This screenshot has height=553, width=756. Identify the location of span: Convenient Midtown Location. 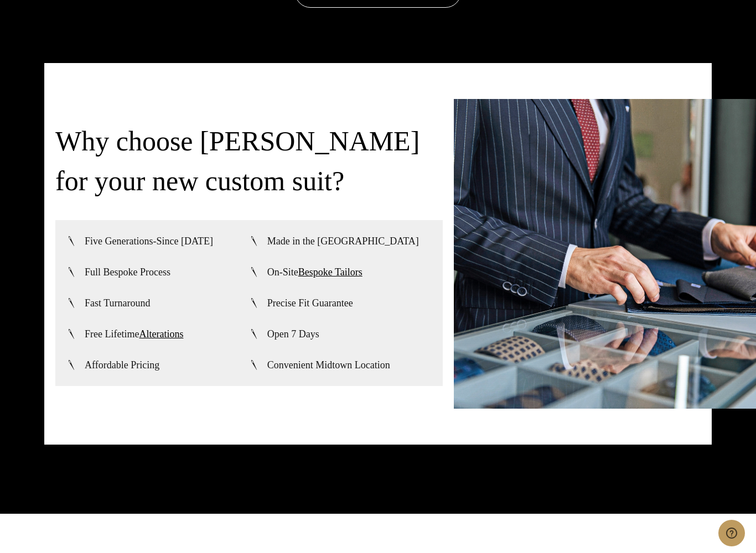
(329, 365).